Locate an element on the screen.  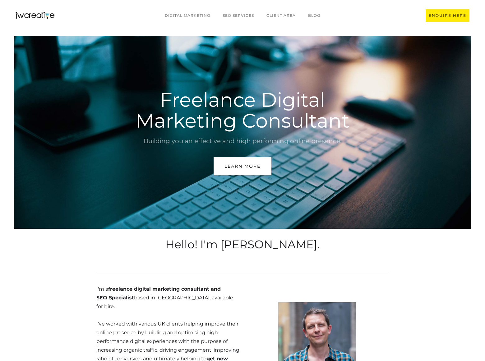
a: SEO Services is located at coordinates (238, 16).